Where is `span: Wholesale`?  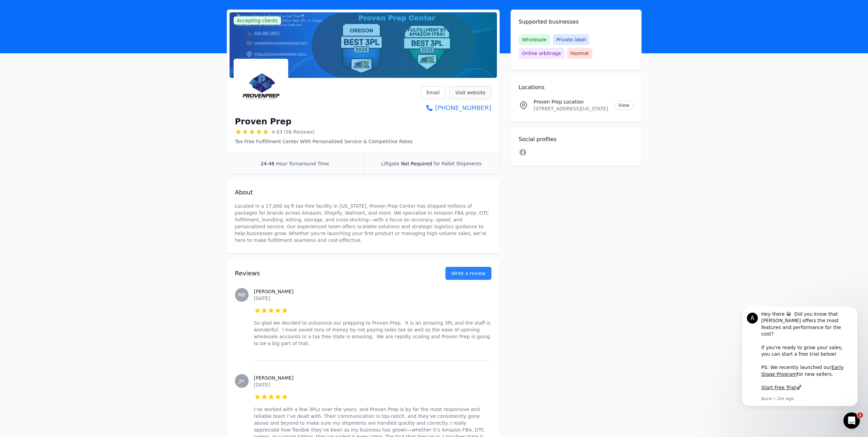
span: Wholesale is located at coordinates (534, 40).